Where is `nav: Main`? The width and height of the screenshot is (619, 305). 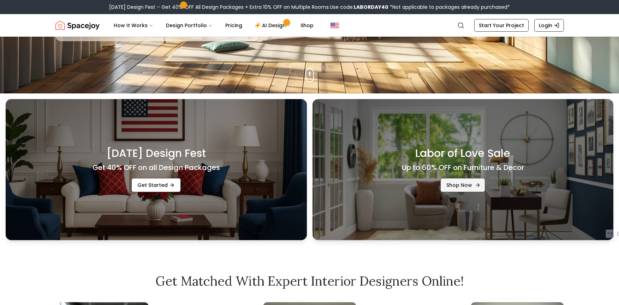
nav: Main is located at coordinates (214, 25).